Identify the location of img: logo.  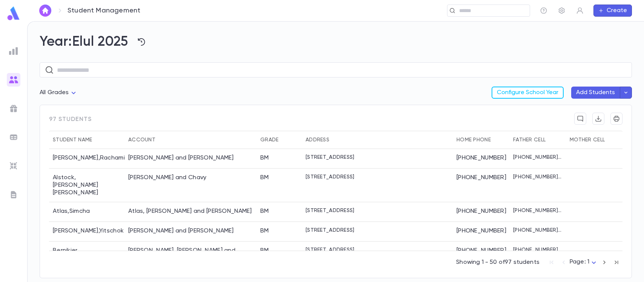
(14, 13).